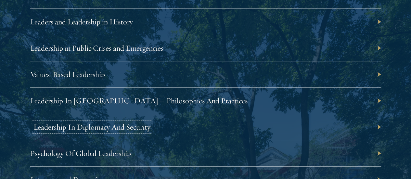  I want to click on a: Leadership in Public Crises and Emergencies, so click(97, 48).